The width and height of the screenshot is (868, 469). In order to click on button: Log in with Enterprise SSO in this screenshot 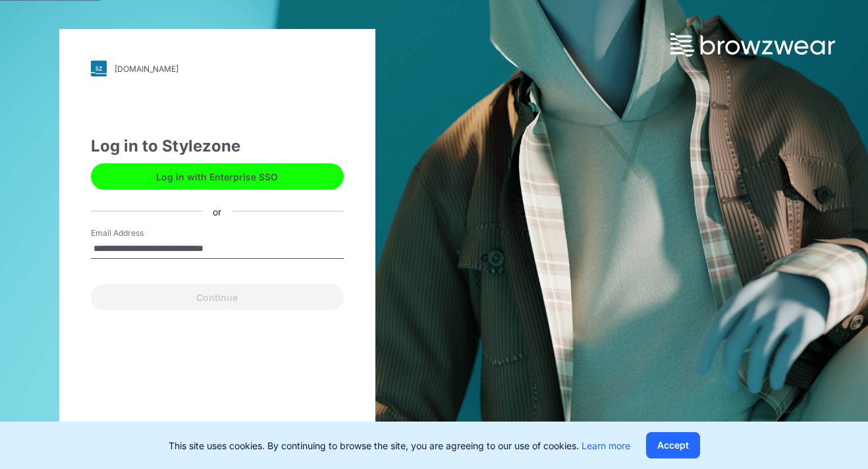, I will do `click(218, 177)`.